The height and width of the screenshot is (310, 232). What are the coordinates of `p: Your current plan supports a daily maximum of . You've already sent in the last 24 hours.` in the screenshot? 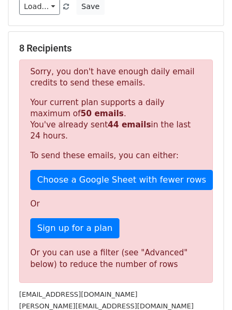 It's located at (116, 120).